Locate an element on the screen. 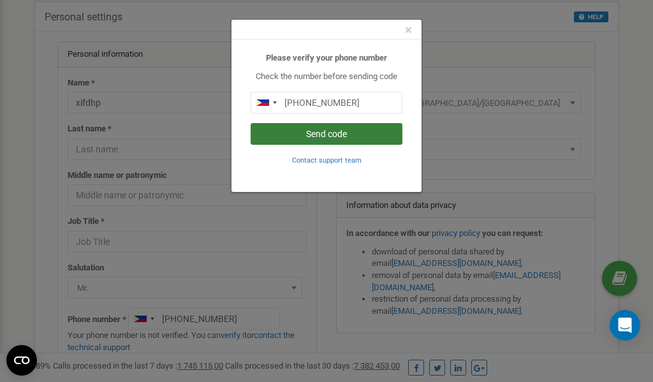 This screenshot has width=653, height=382. a: Contact support team is located at coordinates (327, 160).